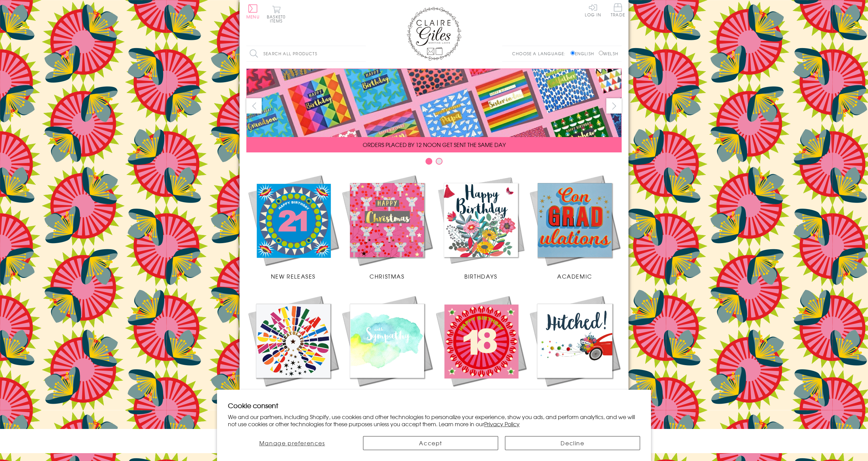 Image resolution: width=868 pixels, height=461 pixels. What do you see at coordinates (608, 53) in the screenshot?
I see `label: Welsh` at bounding box center [608, 53].